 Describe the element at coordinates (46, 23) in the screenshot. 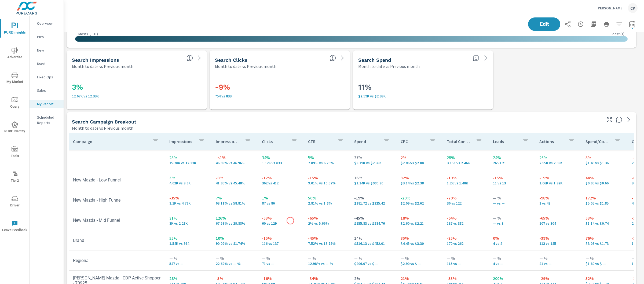

I see `div: Overview` at that location.